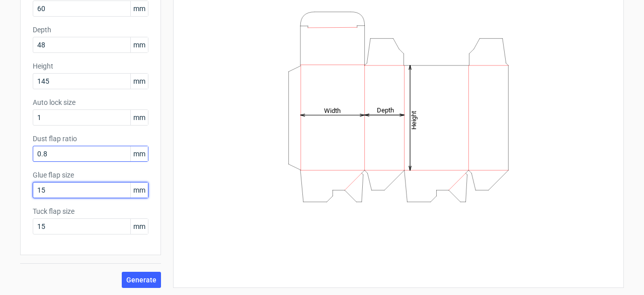 This screenshot has width=644, height=295. I want to click on label: Dust flap ratio, so click(91, 139).